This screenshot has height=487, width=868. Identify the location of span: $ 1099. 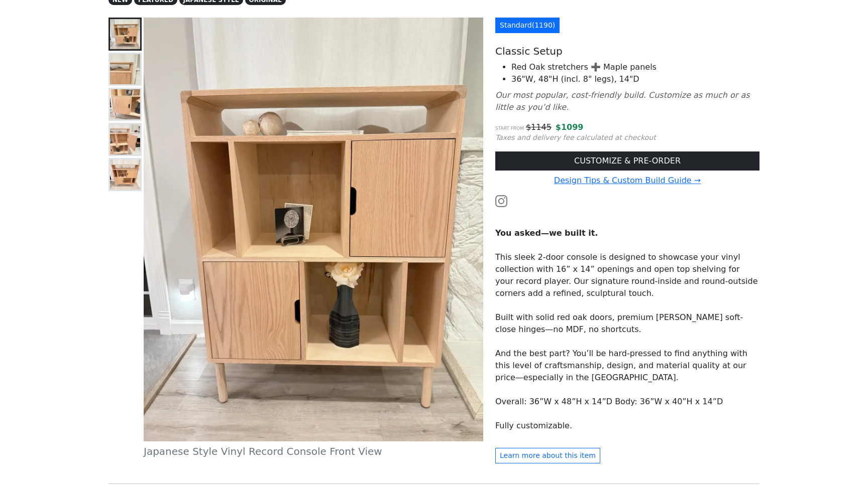
(569, 126).